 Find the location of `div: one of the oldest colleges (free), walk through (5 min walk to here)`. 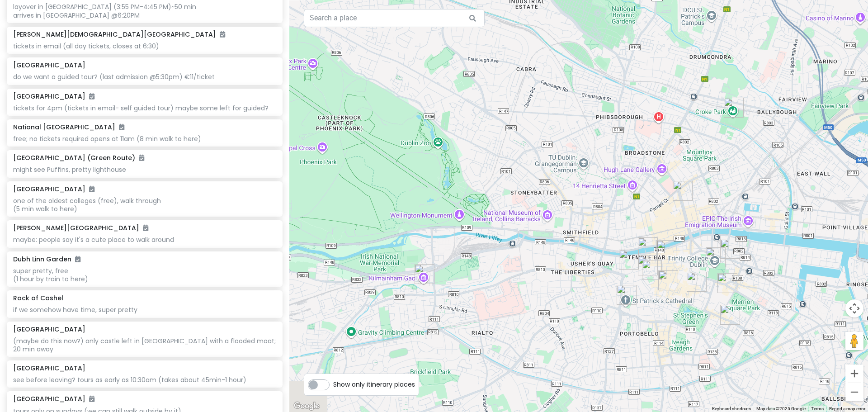

div: one of the oldest colleges (free), walk through (5 min walk to here) is located at coordinates (144, 205).